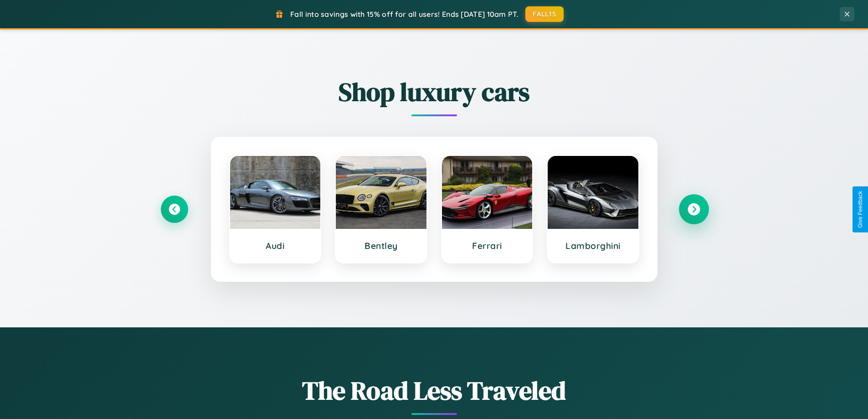 This screenshot has height=419, width=868. What do you see at coordinates (381, 245) in the screenshot?
I see `h3: Bentley` at bounding box center [381, 245].